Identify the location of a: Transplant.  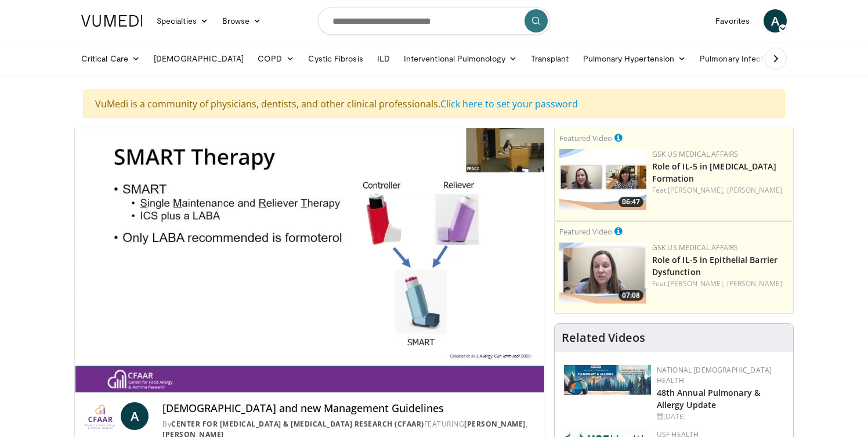
(550, 59).